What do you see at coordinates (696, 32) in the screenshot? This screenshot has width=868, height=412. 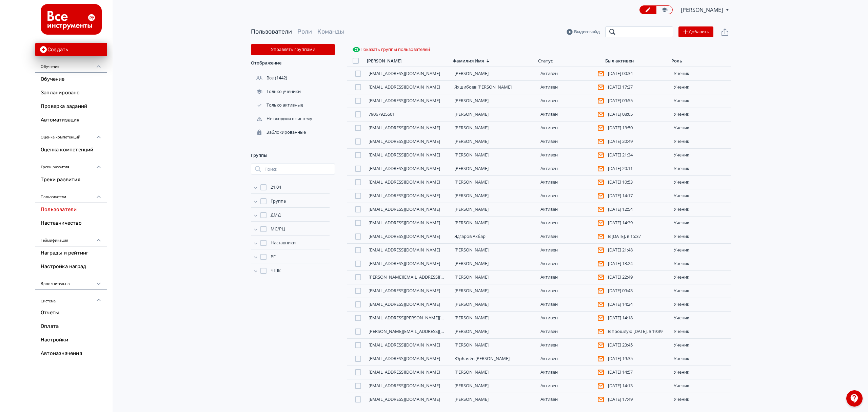 I see `button: Добавить` at bounding box center [696, 32].